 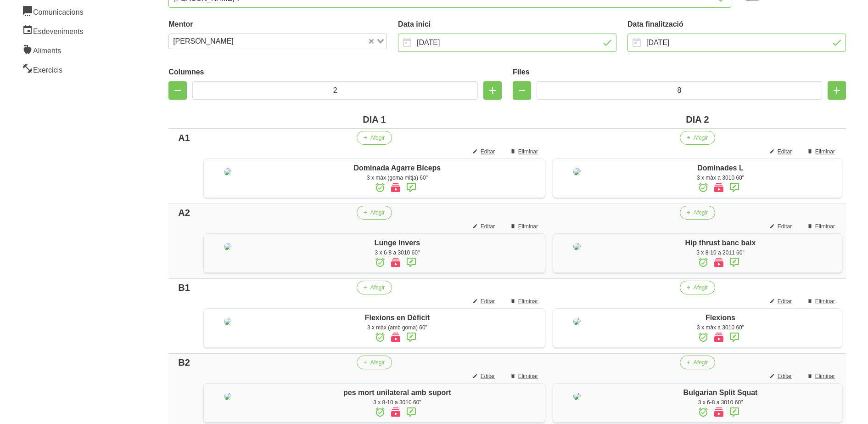 I want to click on div: Search for option, so click(x=278, y=41).